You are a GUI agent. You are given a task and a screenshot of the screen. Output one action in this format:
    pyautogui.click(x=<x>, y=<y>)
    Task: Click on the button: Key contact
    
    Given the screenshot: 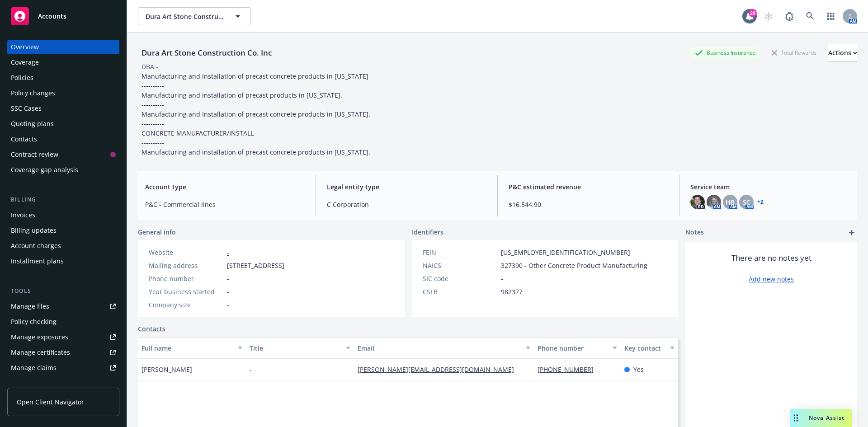 What is the action you would take?
    pyautogui.click(x=649, y=348)
    